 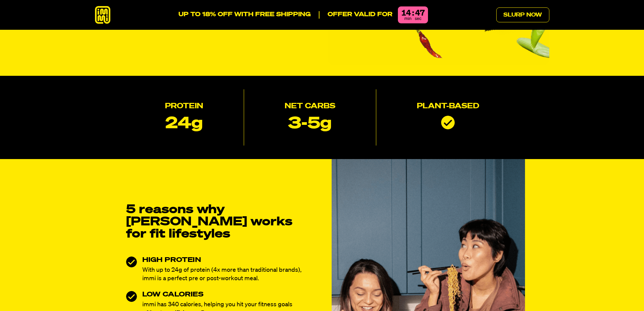 I want to click on span: min, so click(x=408, y=19).